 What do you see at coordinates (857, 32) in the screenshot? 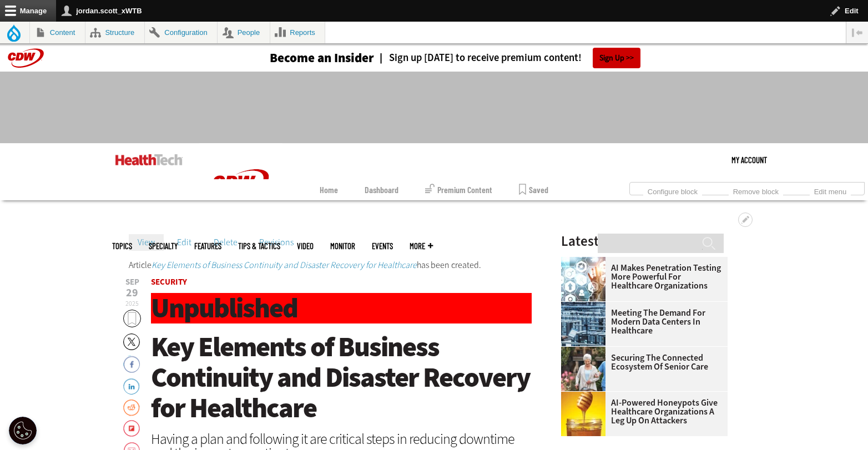
I see `button: Vertical orientation` at bounding box center [857, 32].